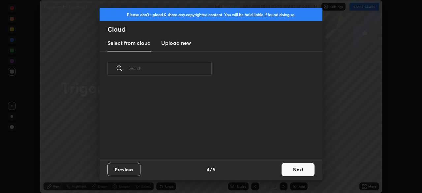 The height and width of the screenshot is (193, 422). Describe the element at coordinates (170, 68) in the screenshot. I see `input: Search` at that location.